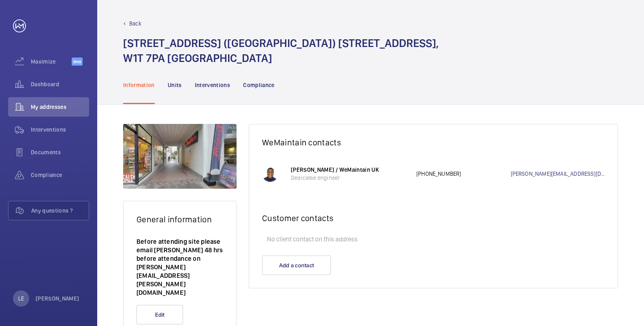 This screenshot has width=644, height=326. Describe the element at coordinates (159, 315) in the screenshot. I see `button: Edit` at that location.